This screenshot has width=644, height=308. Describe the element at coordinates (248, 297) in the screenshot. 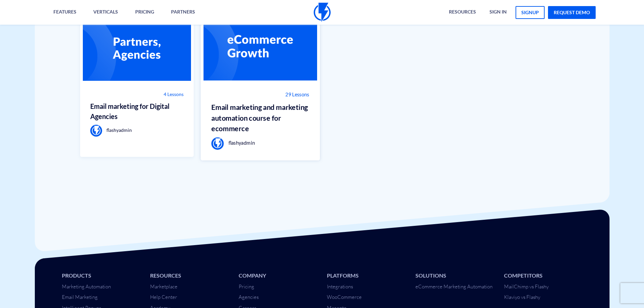

I see `a: Agencies` at that location.